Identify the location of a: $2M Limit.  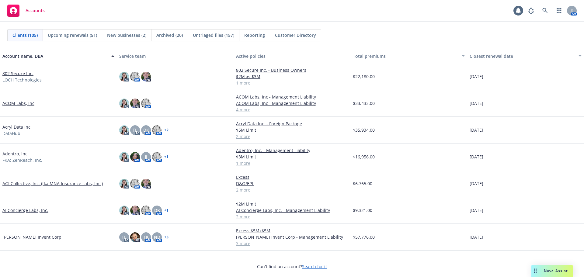
(292, 204).